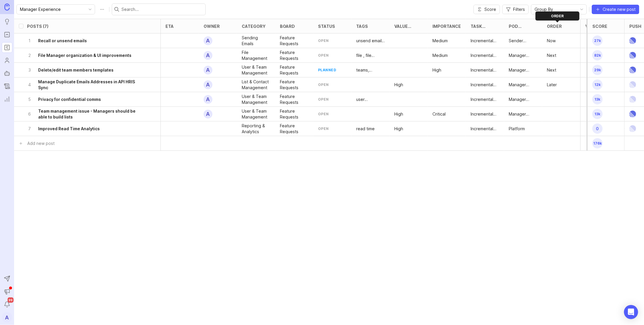 Image resolution: width=644 pixels, height=325 pixels. Describe the element at coordinates (619, 9) in the screenshot. I see `span: Create new post` at that location.